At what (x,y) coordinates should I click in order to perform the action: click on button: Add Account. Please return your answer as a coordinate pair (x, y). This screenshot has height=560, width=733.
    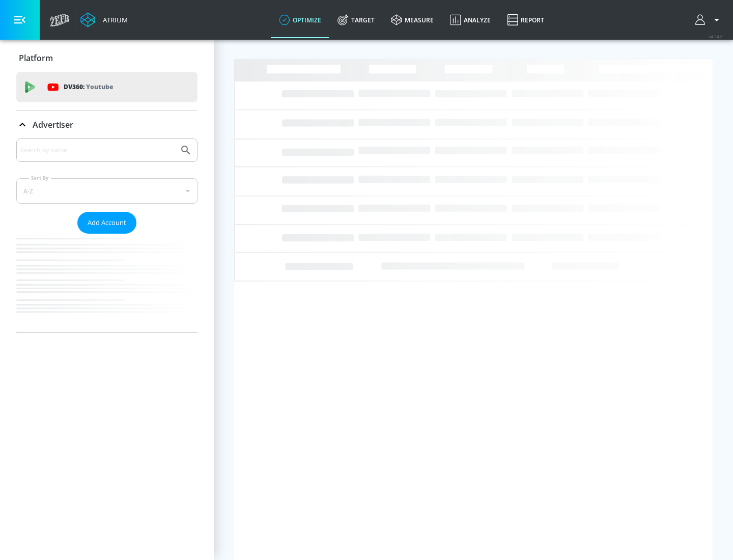
    Looking at the image, I should click on (107, 223).